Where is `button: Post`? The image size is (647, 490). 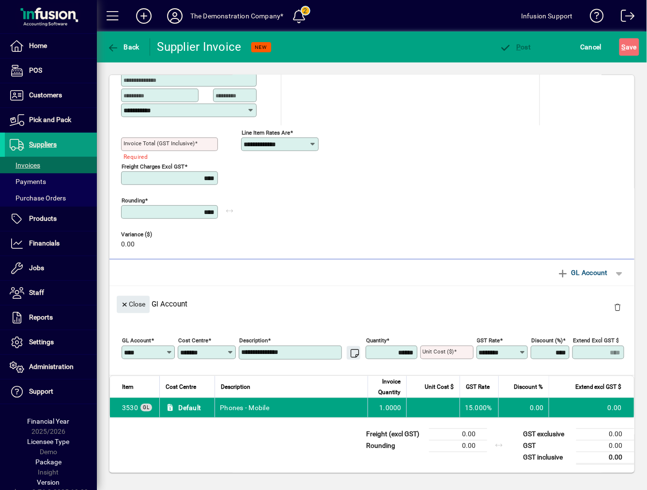
button: Post is located at coordinates (515, 47).